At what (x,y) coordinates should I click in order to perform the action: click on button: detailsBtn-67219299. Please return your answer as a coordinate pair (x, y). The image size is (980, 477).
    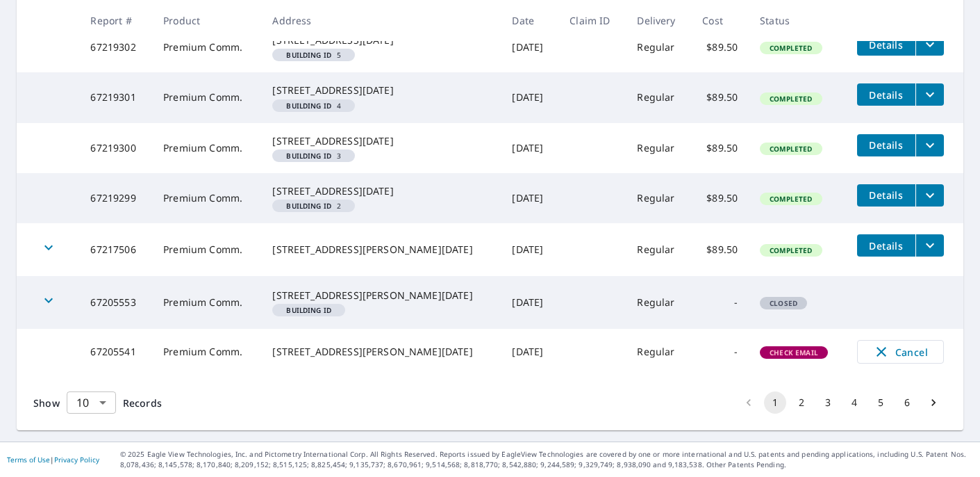
    Looking at the image, I should click on (887, 195).